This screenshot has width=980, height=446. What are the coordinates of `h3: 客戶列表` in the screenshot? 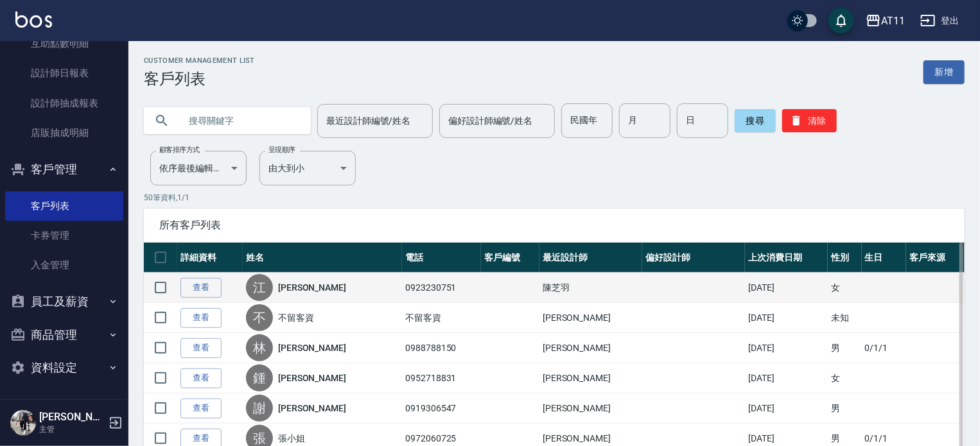 It's located at (199, 78).